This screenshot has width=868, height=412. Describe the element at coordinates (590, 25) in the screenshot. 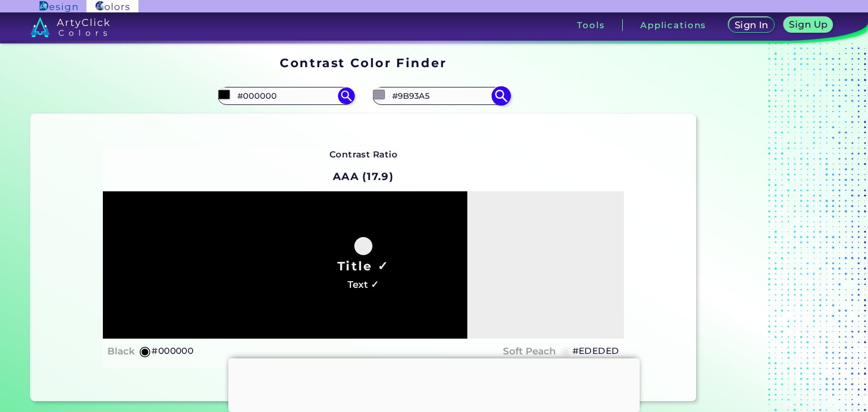

I see `h3: Tools` at that location.